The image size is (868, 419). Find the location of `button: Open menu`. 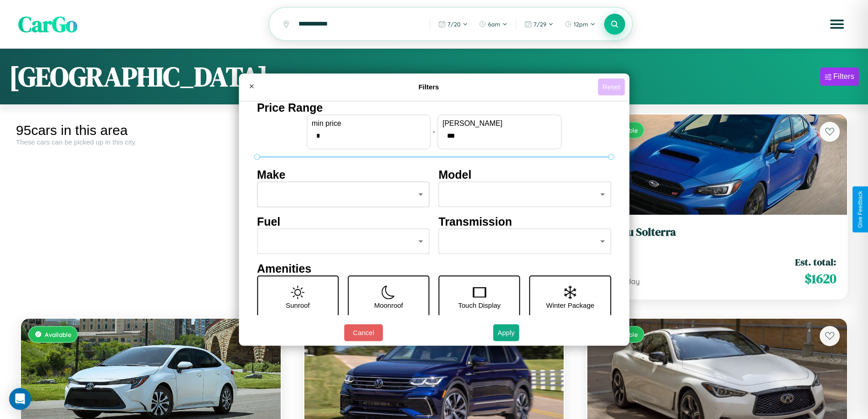

button: Open menu is located at coordinates (837, 24).